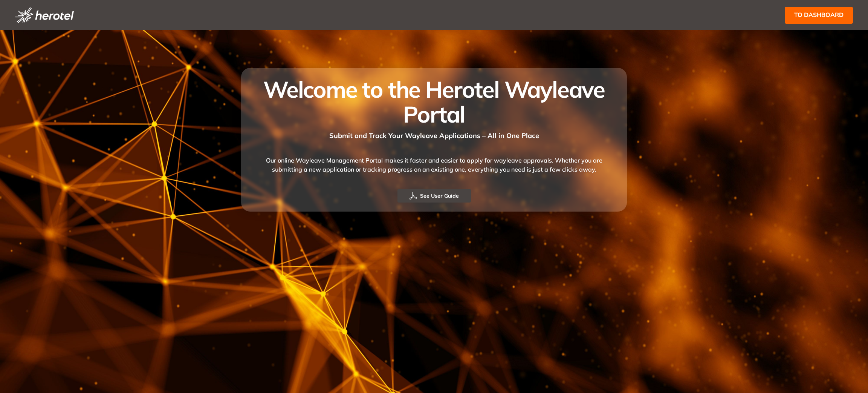 This screenshot has height=393, width=868. What do you see at coordinates (439, 196) in the screenshot?
I see `span: See User Guide` at bounding box center [439, 196].